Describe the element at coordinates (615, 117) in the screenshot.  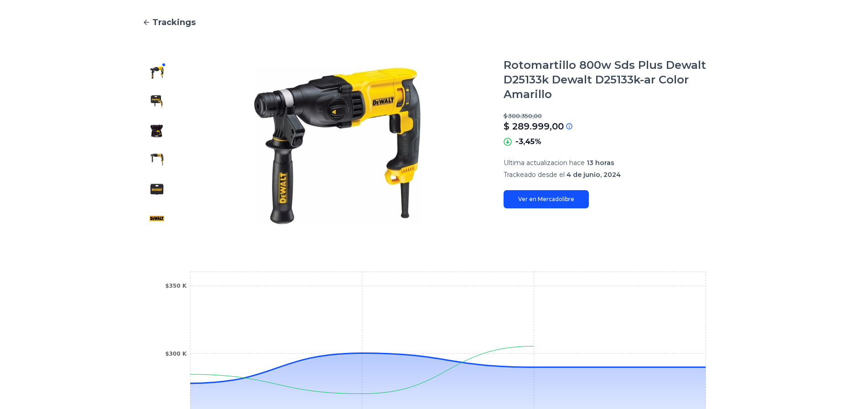
I see `p: $ 300.350,00` at that location.